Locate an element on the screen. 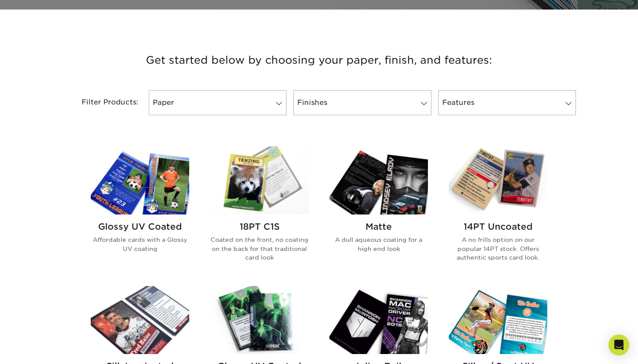 The height and width of the screenshot is (364, 638). p: A dull aqueous coating for a high end look is located at coordinates (378, 244).